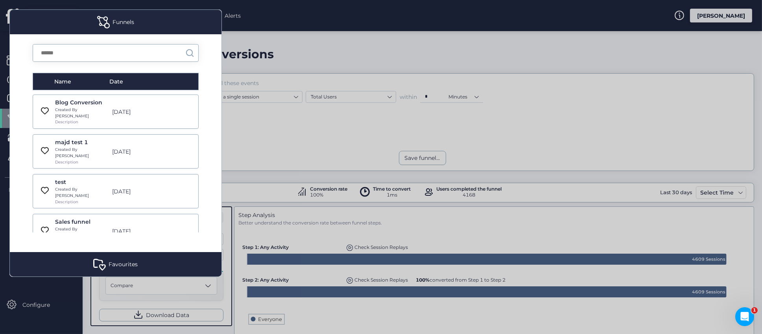 The width and height of the screenshot is (762, 334). What do you see at coordinates (81, 81) in the screenshot?
I see `div: Name` at bounding box center [81, 81].